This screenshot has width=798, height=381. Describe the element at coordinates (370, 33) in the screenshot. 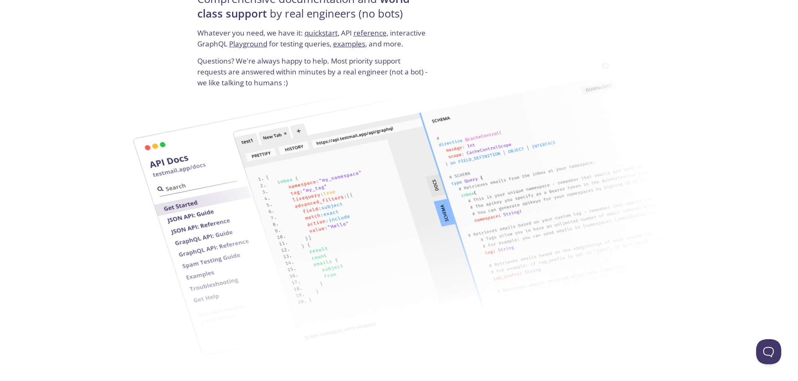

I see `a: reference` at that location.